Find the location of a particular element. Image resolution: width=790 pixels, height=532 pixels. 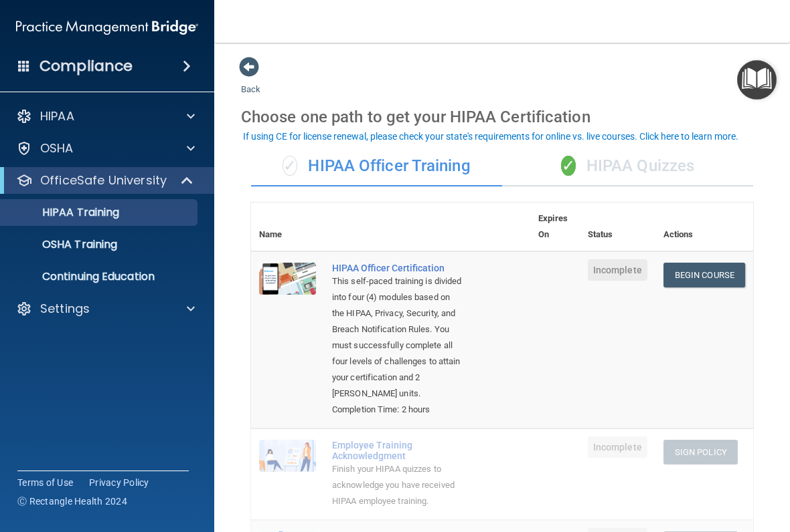

div: HIPAA Quizzes is located at coordinates (627, 166).